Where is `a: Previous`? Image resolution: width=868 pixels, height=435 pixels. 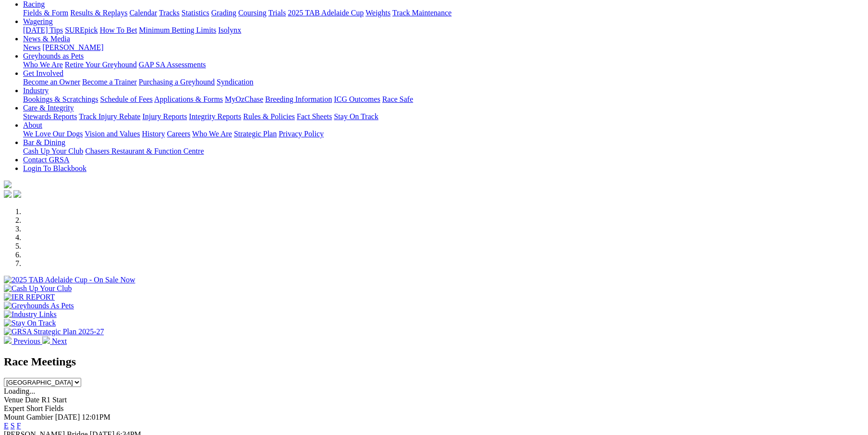
a: Previous is located at coordinates (23, 341).